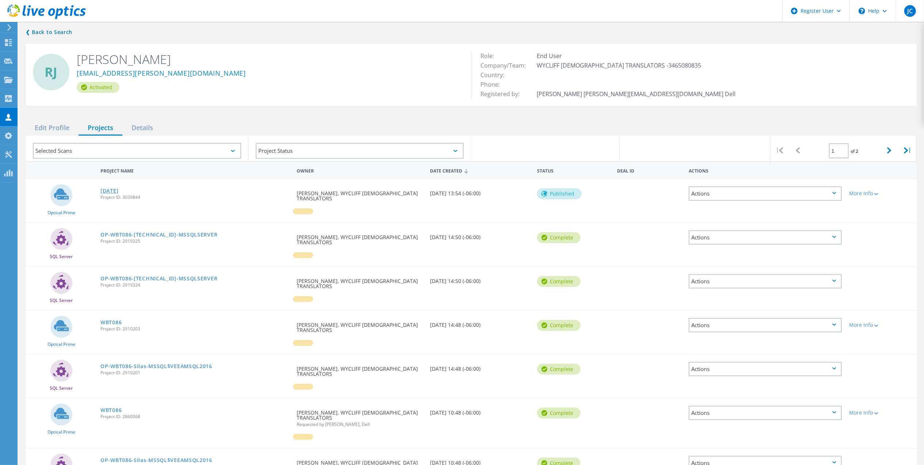 This screenshot has height=465, width=924. I want to click on span: Project ID: 2910203, so click(195, 329).